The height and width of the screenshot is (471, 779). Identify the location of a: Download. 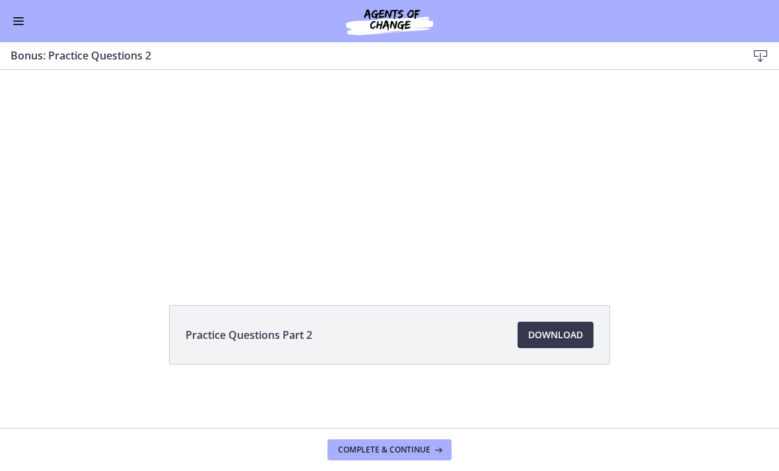
(555, 335).